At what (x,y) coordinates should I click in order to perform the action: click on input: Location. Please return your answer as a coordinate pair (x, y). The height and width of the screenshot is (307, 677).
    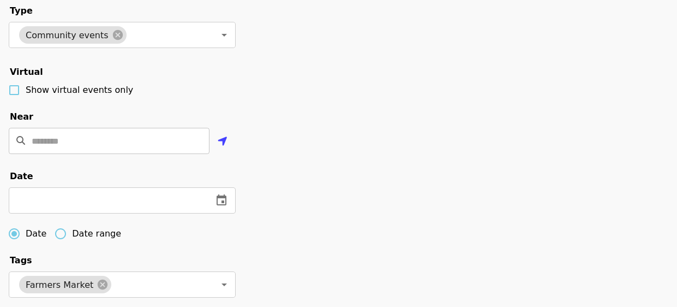
    Looking at the image, I should click on (121, 141).